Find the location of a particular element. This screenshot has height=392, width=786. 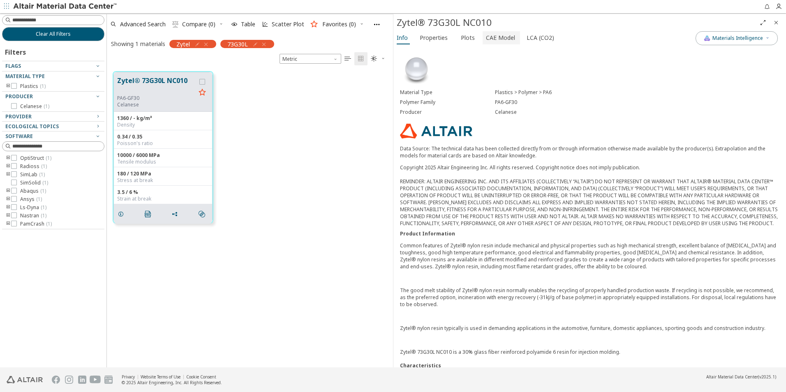

button: Close is located at coordinates (776, 23).